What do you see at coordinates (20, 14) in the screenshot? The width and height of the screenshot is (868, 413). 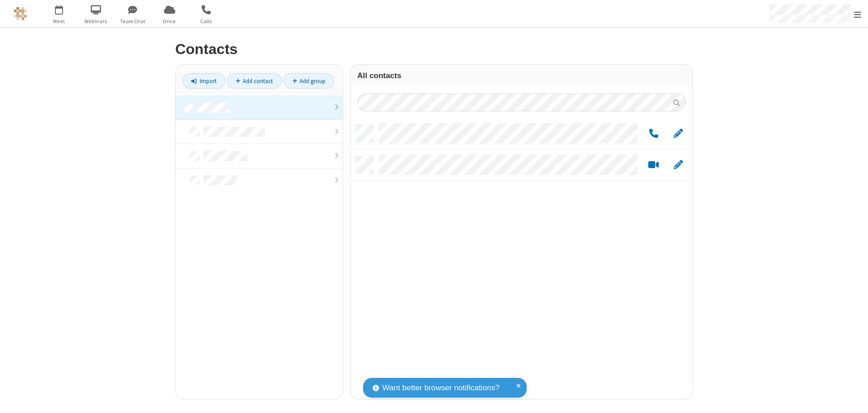 I see `img: QA Selenium DO NOT DELETE OR CHANGE` at bounding box center [20, 14].